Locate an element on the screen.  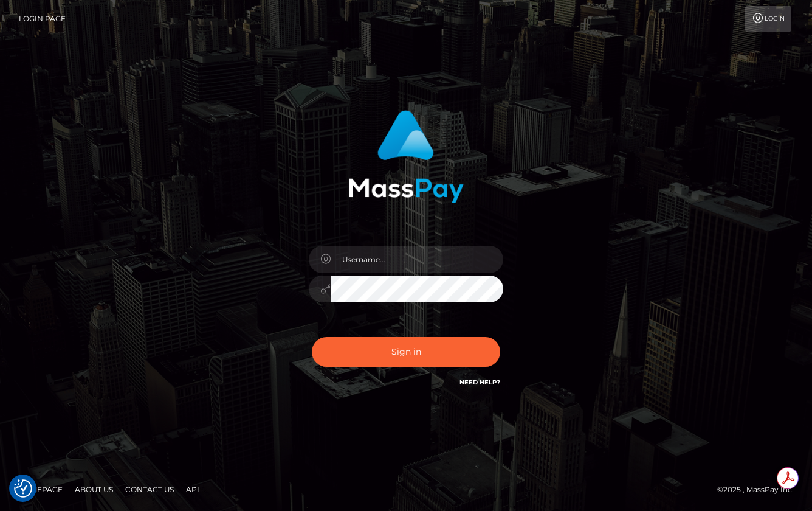
a: Login is located at coordinates (768, 19).